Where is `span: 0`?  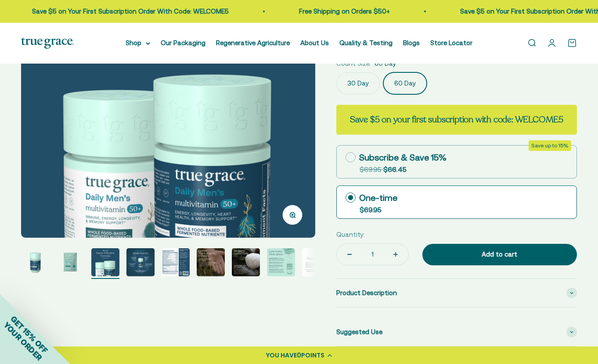
span: 0 is located at coordinates (299, 355).